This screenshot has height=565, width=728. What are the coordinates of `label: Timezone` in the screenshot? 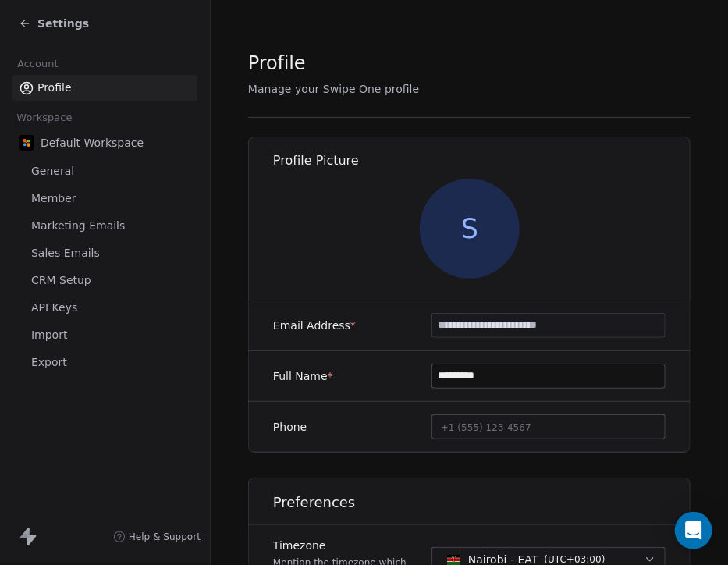 It's located at (347, 546).